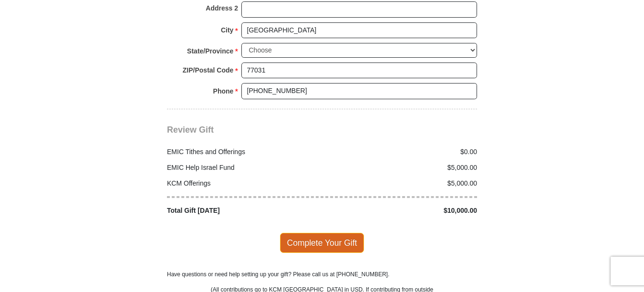 The image size is (644, 292). Describe the element at coordinates (242, 183) in the screenshot. I see `div: KCM Offerings` at that location.